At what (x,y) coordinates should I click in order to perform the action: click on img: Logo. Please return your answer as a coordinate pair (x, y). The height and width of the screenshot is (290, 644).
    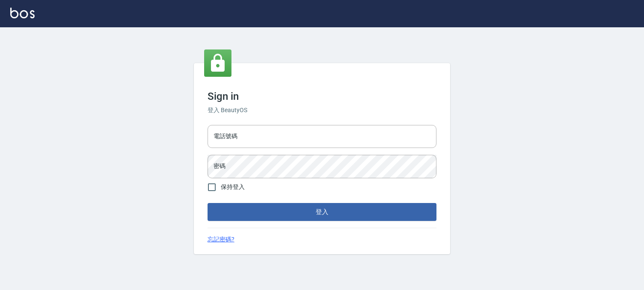
    Looking at the image, I should click on (22, 13).